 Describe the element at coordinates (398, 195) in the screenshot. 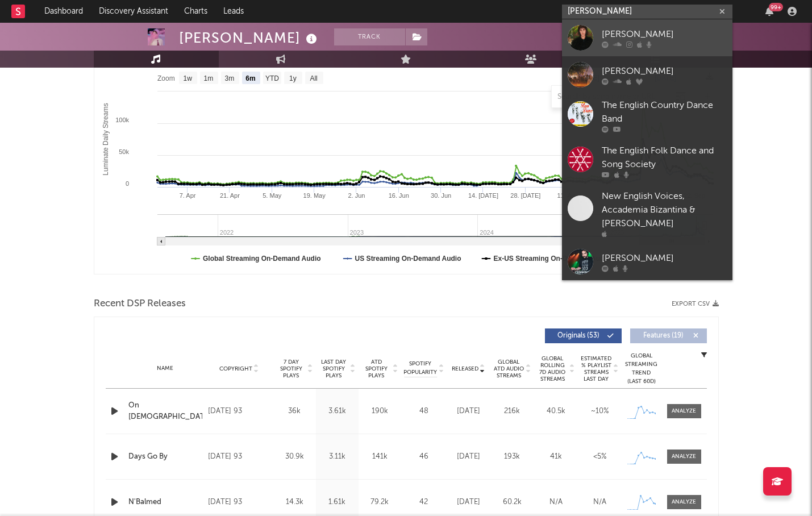

I see `text: 16. Jun` at that location.